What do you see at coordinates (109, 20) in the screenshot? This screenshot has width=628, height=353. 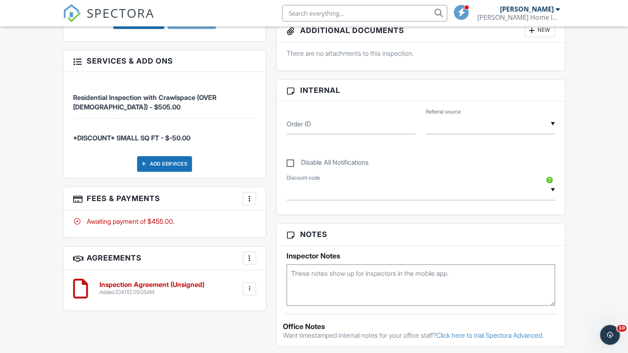 I see `a: SPECTORA` at bounding box center [109, 20].